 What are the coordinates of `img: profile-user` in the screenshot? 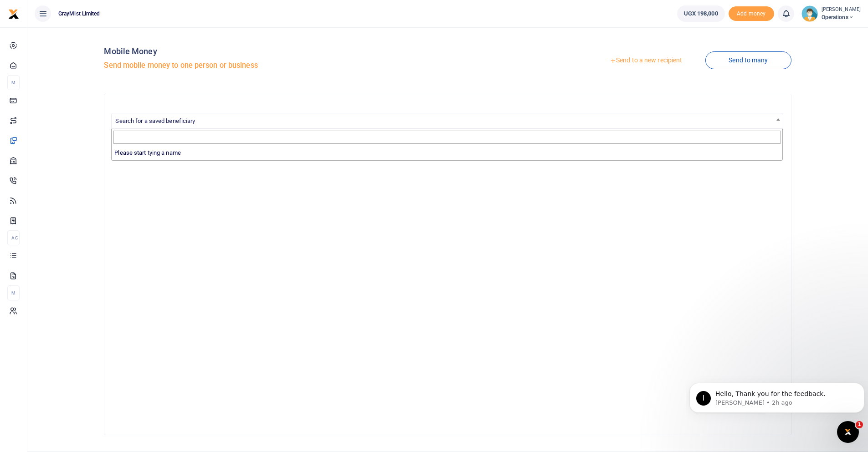 It's located at (809, 14).